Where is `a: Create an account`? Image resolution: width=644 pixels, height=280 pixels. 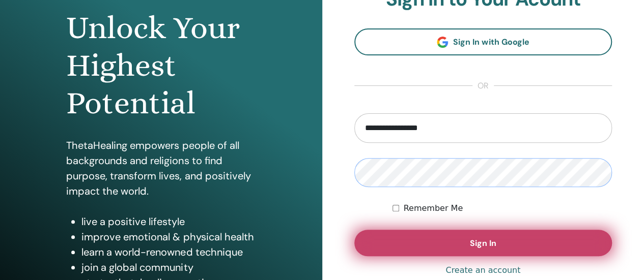 a: Create an account is located at coordinates (482, 271).